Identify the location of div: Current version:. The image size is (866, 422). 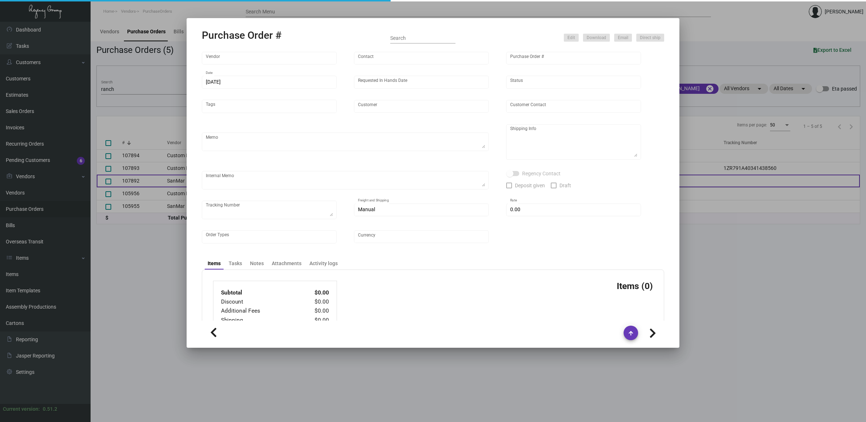
(21, 409).